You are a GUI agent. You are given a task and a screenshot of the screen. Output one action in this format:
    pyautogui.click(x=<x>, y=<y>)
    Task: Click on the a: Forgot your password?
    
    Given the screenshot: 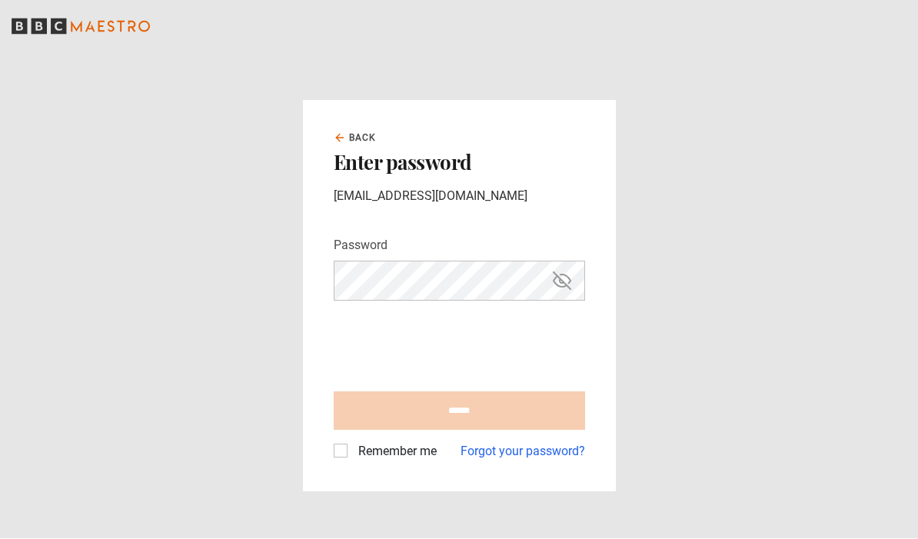 What is the action you would take?
    pyautogui.click(x=523, y=452)
    